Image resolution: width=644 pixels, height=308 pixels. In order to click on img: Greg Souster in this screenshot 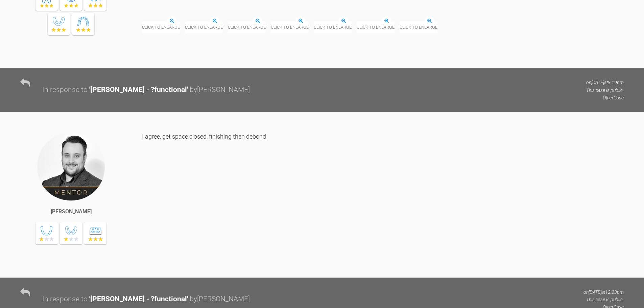, I will do `click(71, 167)`.